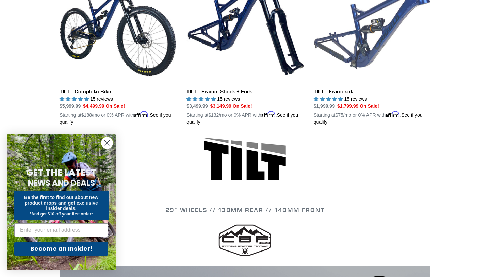 Image resolution: width=490 pixels, height=277 pixels. I want to click on span: GET THE LATEST, so click(61, 173).